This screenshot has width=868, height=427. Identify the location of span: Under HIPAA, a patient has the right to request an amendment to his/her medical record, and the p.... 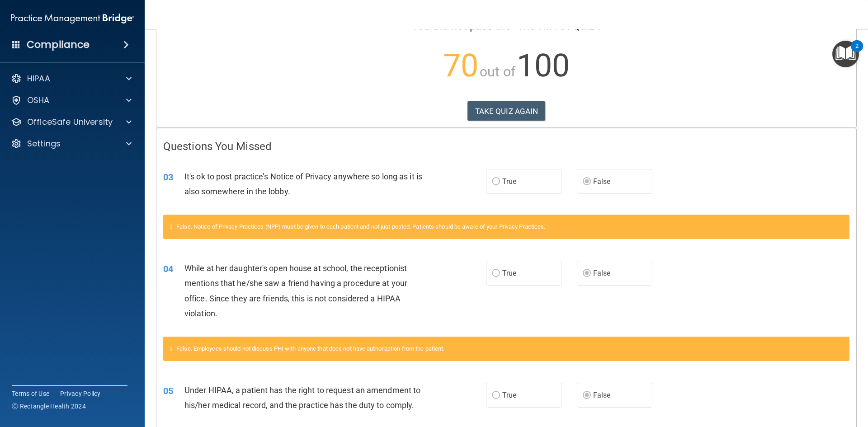
(302, 397).